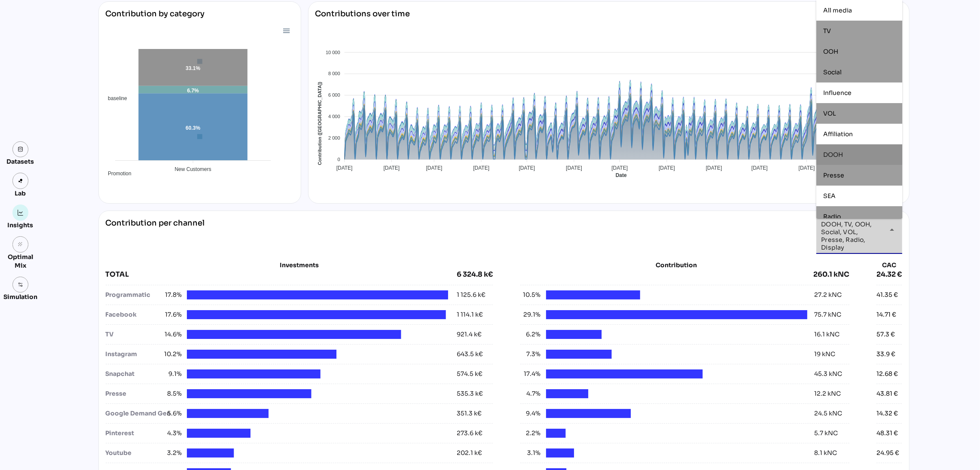 Image resolution: width=980 pixels, height=470 pixels. I want to click on span: SEA, so click(829, 196).